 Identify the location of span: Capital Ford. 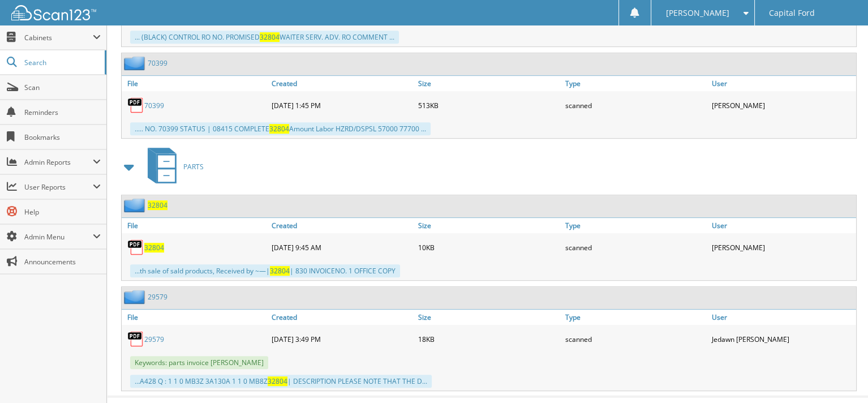
(792, 13).